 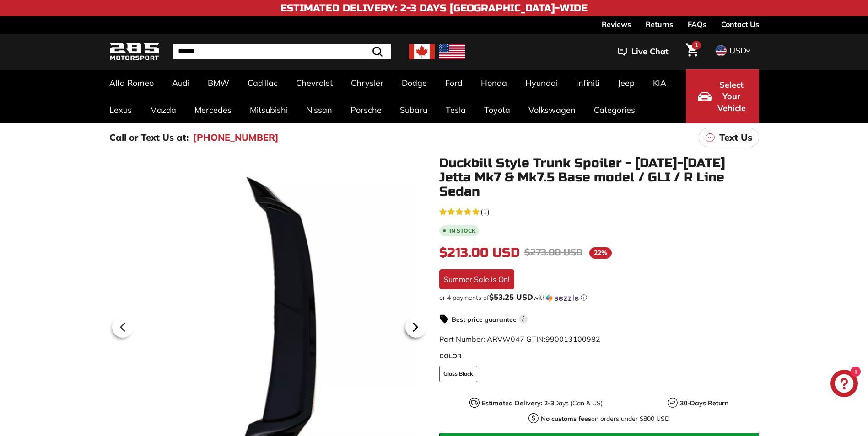 I want to click on a: Porsche, so click(x=366, y=110).